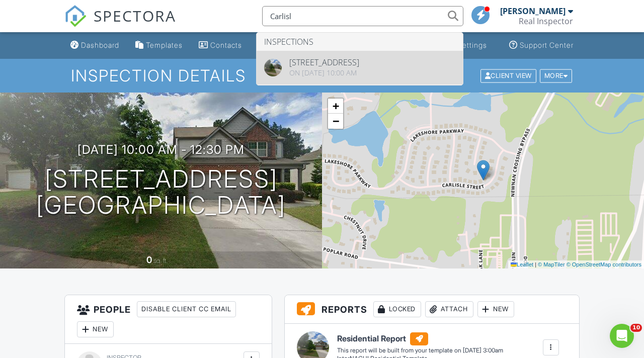 The image size is (644, 358). I want to click on h3: People, so click(168, 319).